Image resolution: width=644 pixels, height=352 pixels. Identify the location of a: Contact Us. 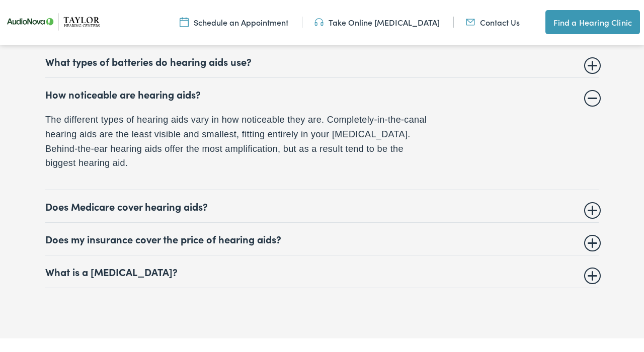
(492, 22).